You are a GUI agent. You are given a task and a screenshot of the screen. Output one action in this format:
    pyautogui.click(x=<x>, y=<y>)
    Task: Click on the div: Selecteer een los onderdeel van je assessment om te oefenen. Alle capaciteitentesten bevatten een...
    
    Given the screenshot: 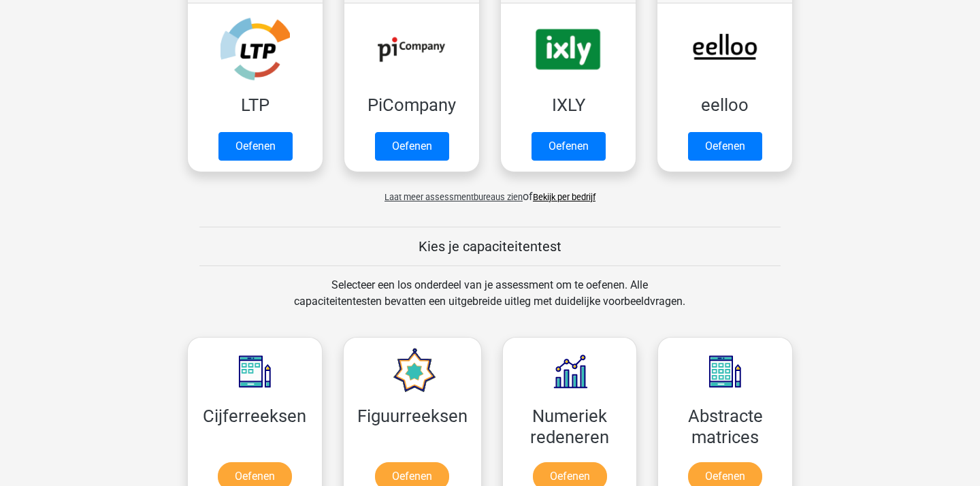 What is the action you would take?
    pyautogui.click(x=490, y=301)
    